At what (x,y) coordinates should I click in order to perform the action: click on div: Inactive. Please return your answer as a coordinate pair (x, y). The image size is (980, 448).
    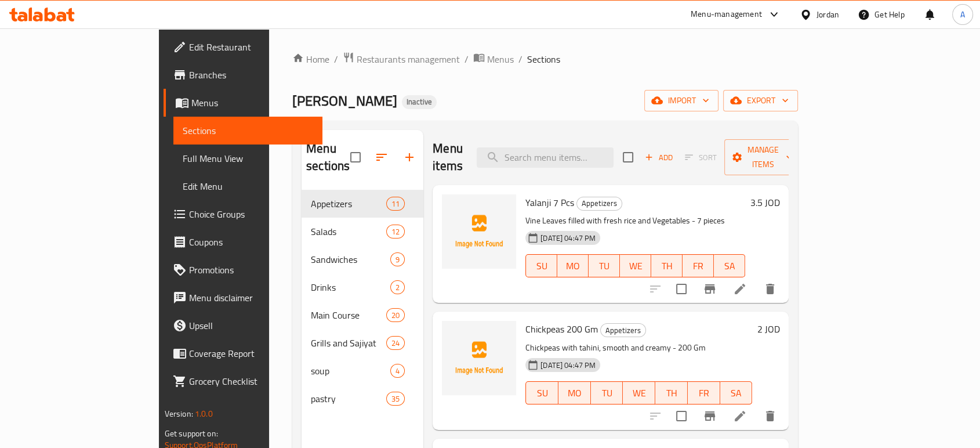
    Looking at the image, I should click on (420, 102).